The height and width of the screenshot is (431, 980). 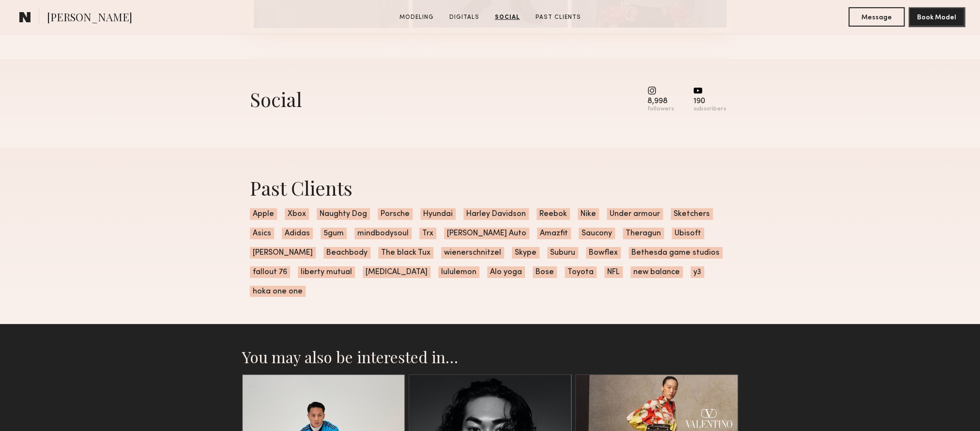 What do you see at coordinates (343, 214) in the screenshot?
I see `span: Naughty Dog` at bounding box center [343, 214].